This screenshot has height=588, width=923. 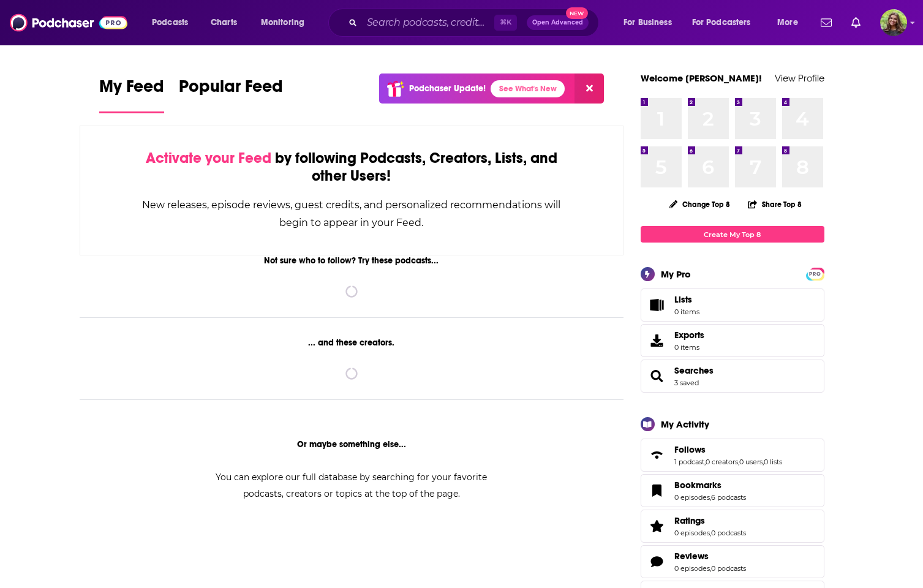 What do you see at coordinates (893, 23) in the screenshot?
I see `button: Show profile menu` at bounding box center [893, 23].